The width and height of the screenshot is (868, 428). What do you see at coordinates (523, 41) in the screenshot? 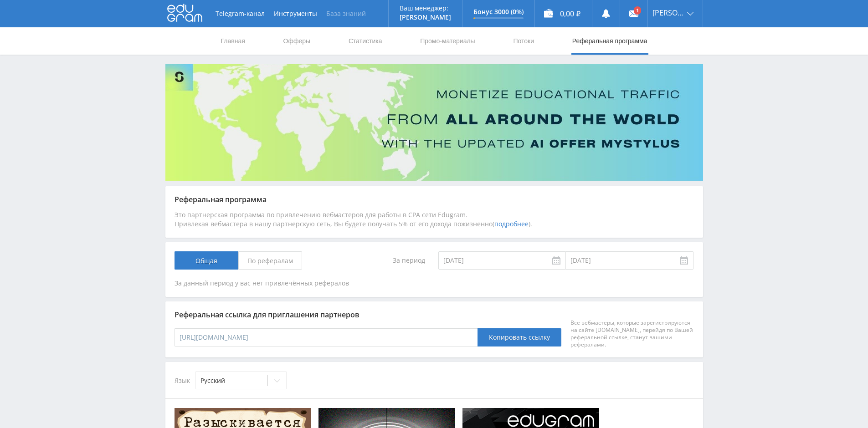
I see `a: Потоки` at bounding box center [523, 41].